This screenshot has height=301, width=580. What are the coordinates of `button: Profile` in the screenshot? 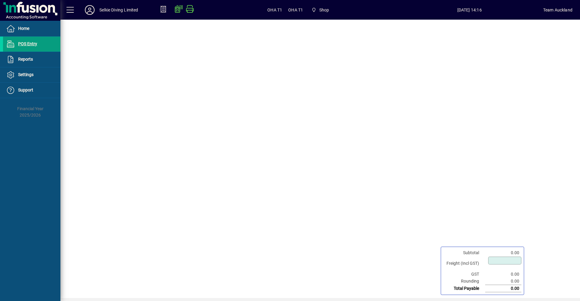 It's located at (90, 10).